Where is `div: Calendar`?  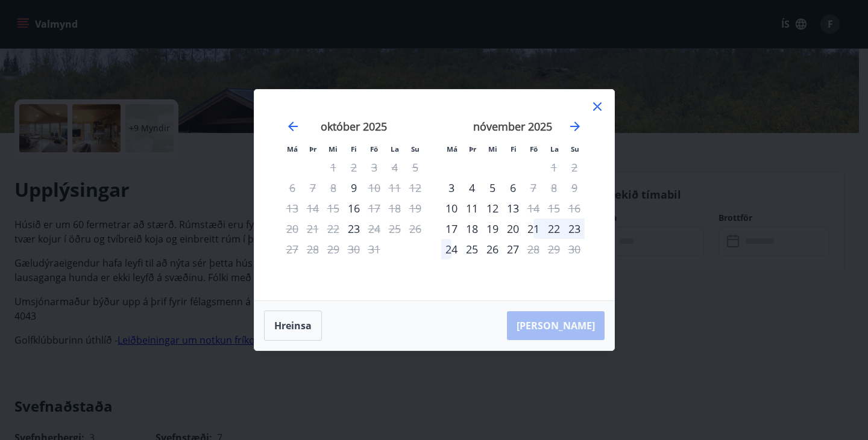
div: Calendar is located at coordinates (434, 195).